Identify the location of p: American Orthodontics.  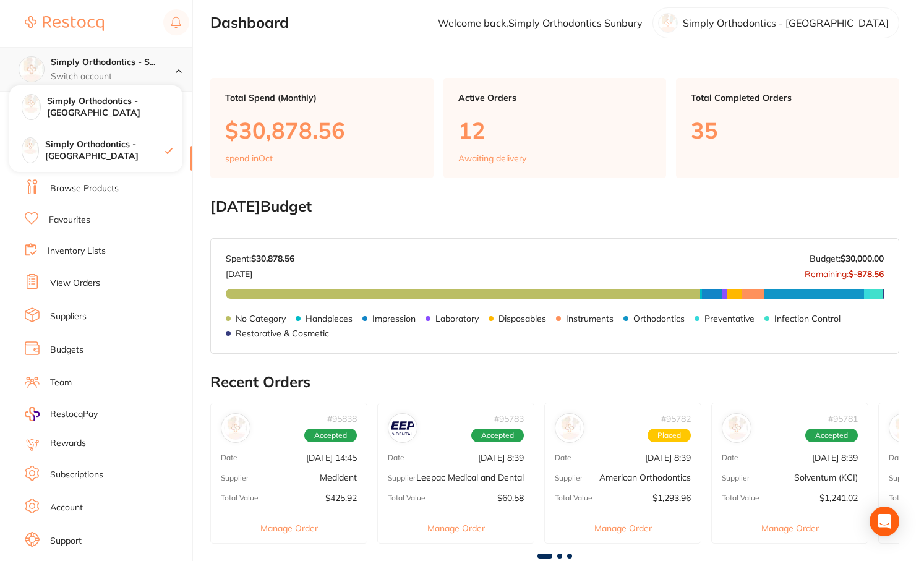
(645, 477).